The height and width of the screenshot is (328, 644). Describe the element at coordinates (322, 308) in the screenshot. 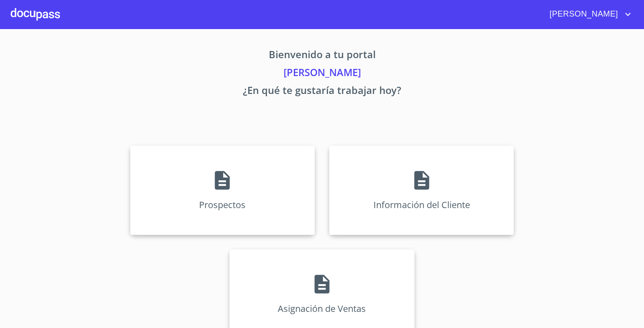

I see `p: Asignación de Ventas` at that location.